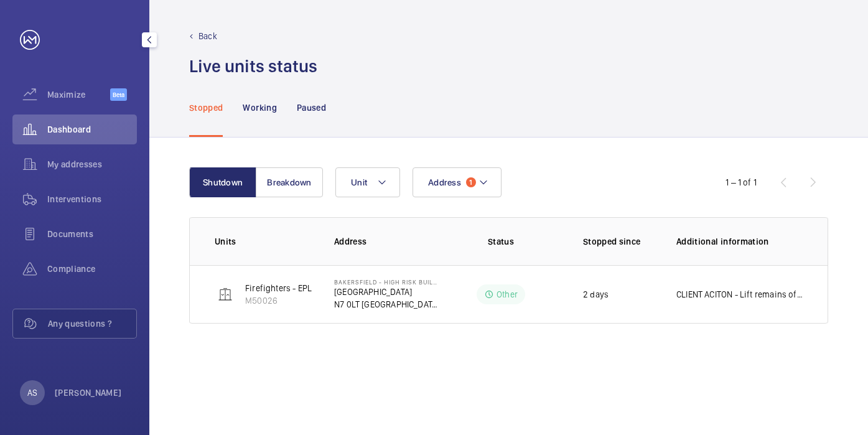 The width and height of the screenshot is (868, 435). Describe the element at coordinates (311, 108) in the screenshot. I see `p: Paused` at that location.